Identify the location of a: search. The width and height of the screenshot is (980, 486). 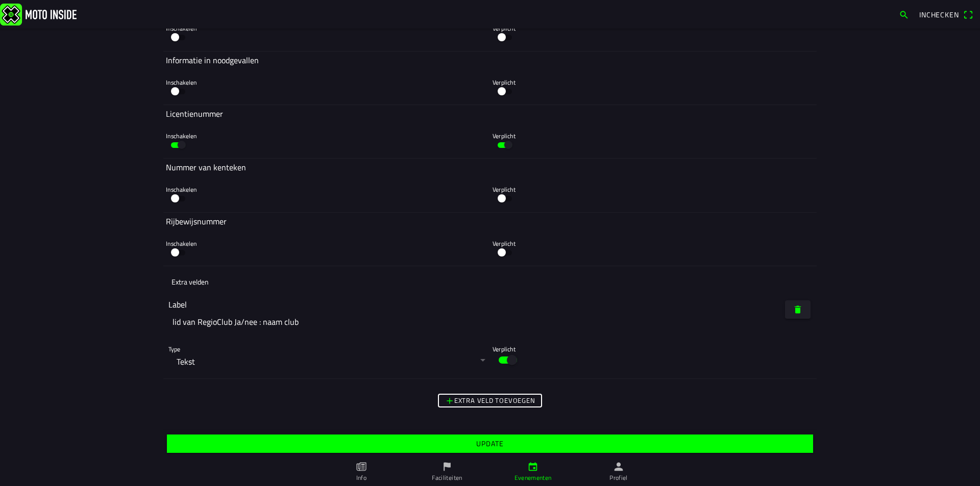
(903, 14).